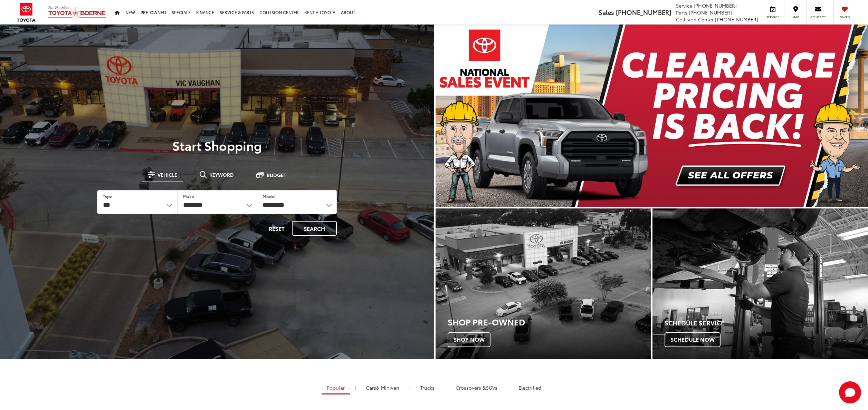  Describe the element at coordinates (476, 388) in the screenshot. I see `a: SUVs` at that location.